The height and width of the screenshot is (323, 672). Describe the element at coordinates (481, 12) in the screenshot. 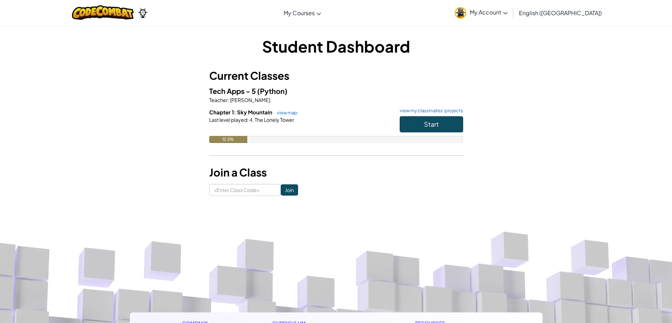

I see `a: My Account` at that location.